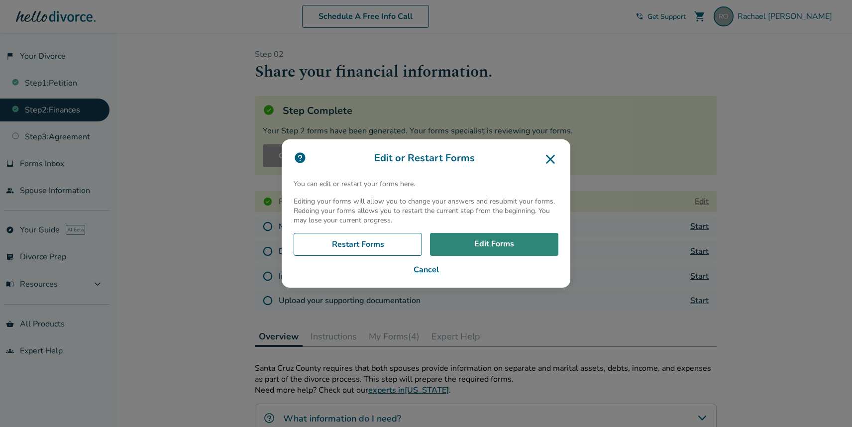 This screenshot has width=852, height=427. I want to click on p: You can edit or restart your forms here., so click(426, 184).